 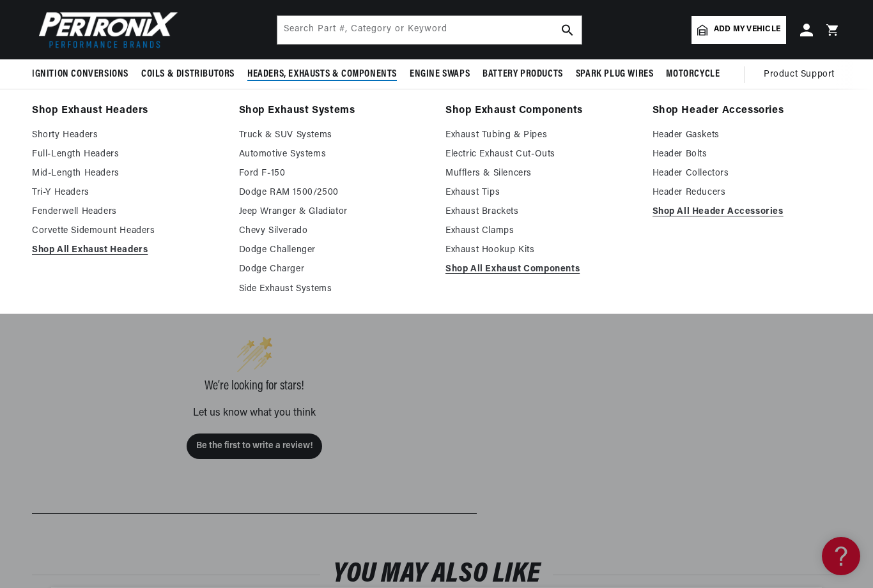 I want to click on summary: Ignition Conversions, so click(x=83, y=74).